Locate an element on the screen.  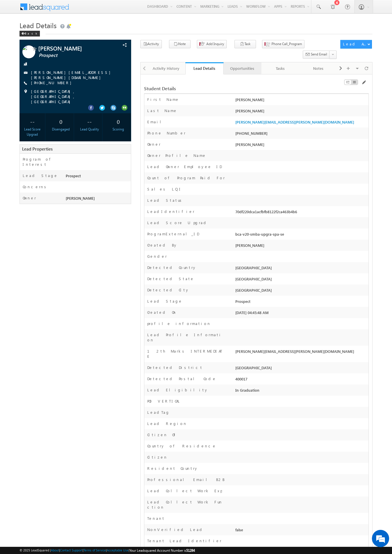
label: Lead Eligibility is located at coordinates (178, 390).